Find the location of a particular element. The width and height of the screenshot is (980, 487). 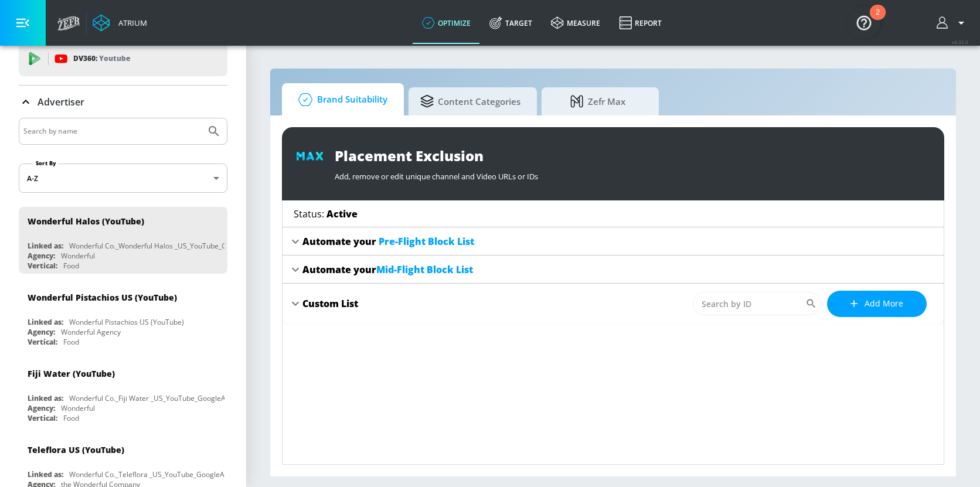

p: Advertiser is located at coordinates (61, 102).